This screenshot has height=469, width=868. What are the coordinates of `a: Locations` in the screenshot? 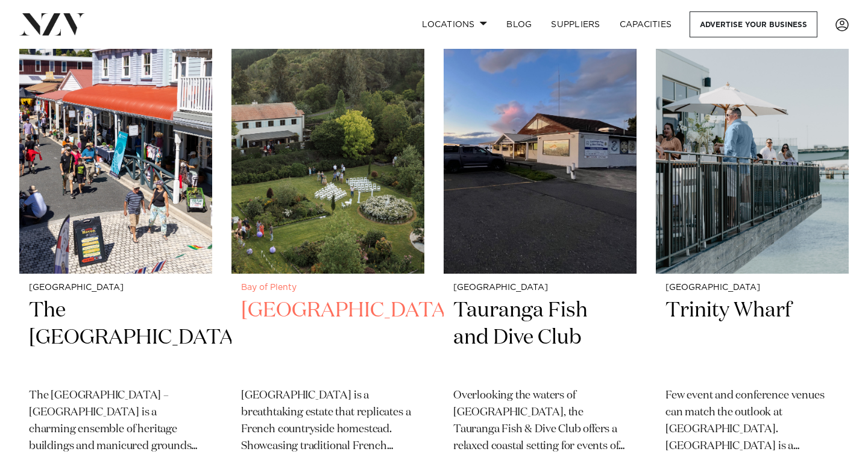 It's located at (455, 24).